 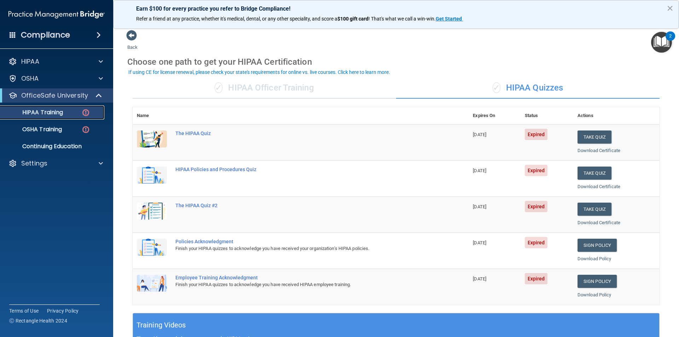 What do you see at coordinates (30, 79) in the screenshot?
I see `p: OSHA` at bounding box center [30, 79].